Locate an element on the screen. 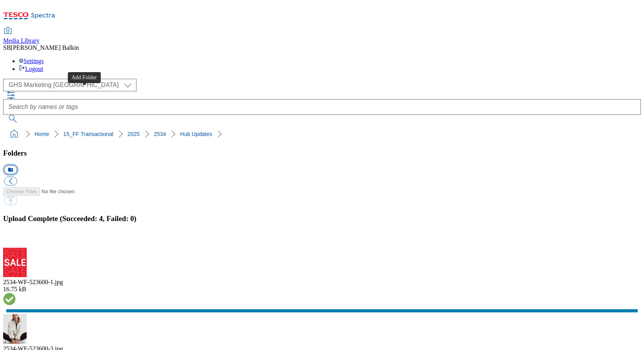 The image size is (644, 350). a: 2534 is located at coordinates (160, 134).